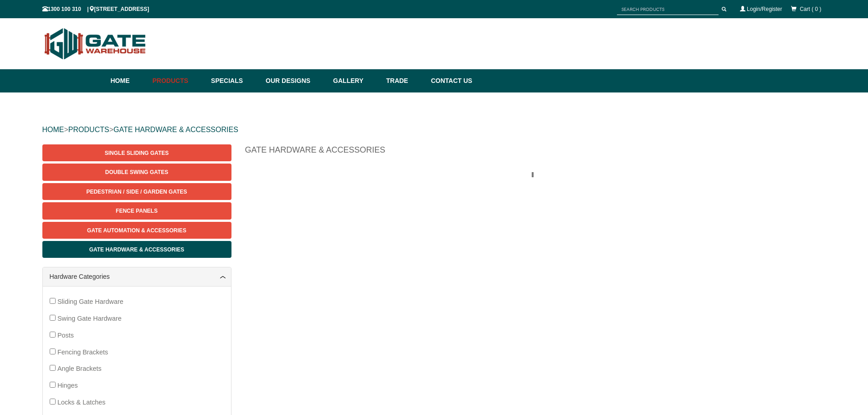 The width and height of the screenshot is (868, 415). I want to click on a: HOME, so click(53, 130).